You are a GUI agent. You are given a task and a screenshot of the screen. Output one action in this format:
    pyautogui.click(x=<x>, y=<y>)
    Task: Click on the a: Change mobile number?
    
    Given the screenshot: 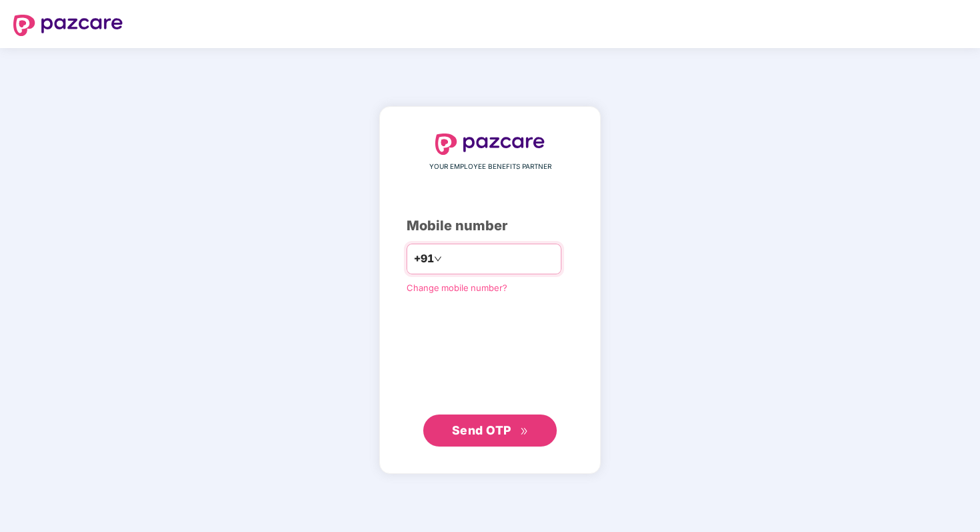 What is the action you would take?
    pyautogui.click(x=457, y=288)
    